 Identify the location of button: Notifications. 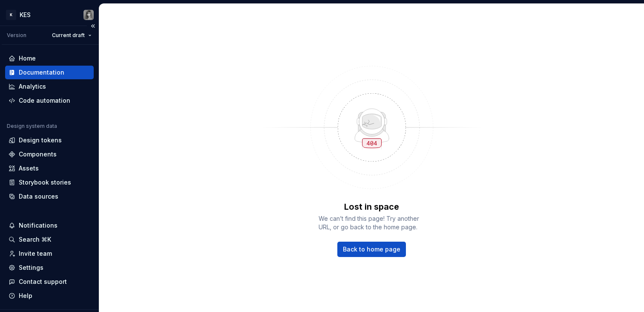
(50, 226).